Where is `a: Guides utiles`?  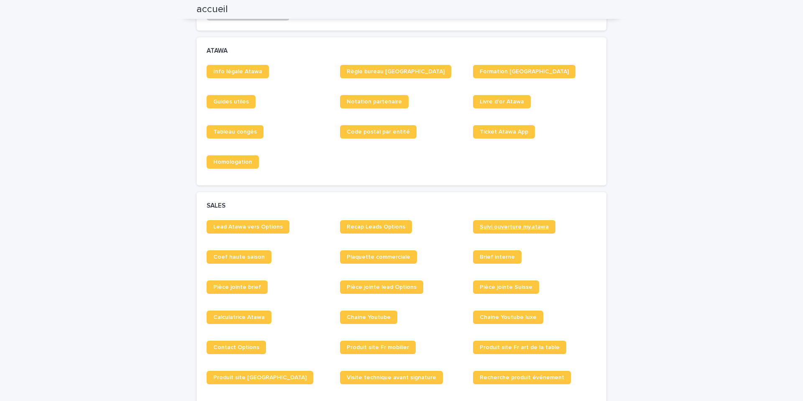
a: Guides utiles is located at coordinates (231, 102).